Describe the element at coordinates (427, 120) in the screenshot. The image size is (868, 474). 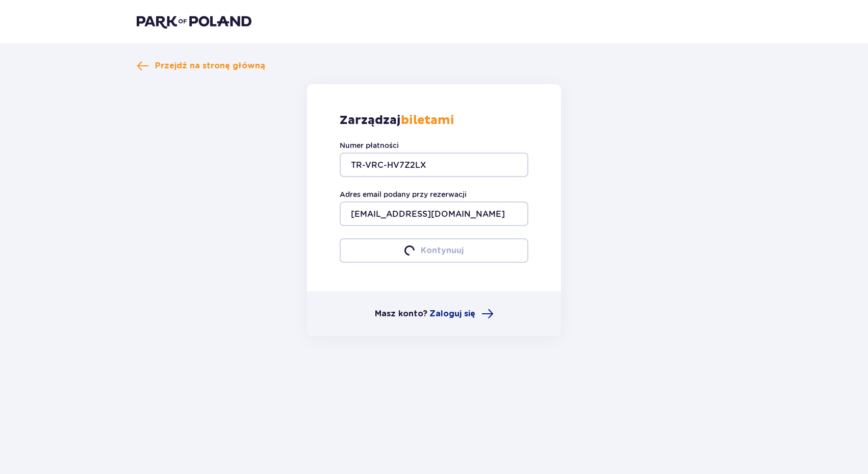
I see `strong: biletami` at that location.